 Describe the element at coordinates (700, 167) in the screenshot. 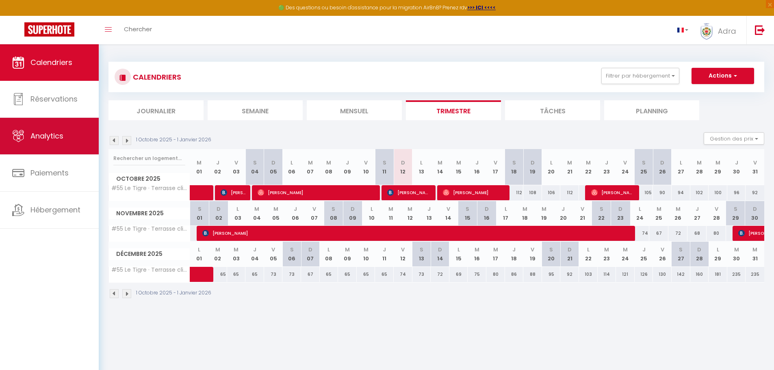

I see `th: 28` at that location.